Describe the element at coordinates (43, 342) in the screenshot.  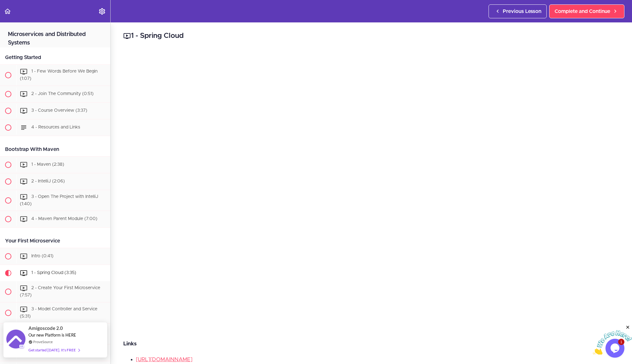
I see `a: ProveSource` at that location.